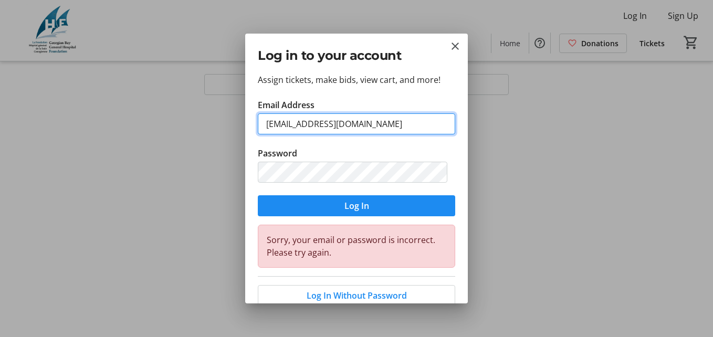  Describe the element at coordinates (357, 296) in the screenshot. I see `button: Log In Without Password` at that location.